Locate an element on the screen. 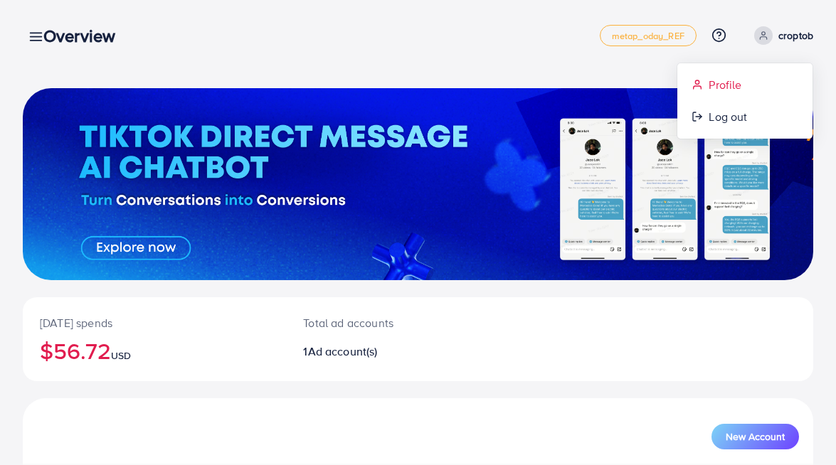 The height and width of the screenshot is (465, 836). span: New Account is located at coordinates (755, 437).